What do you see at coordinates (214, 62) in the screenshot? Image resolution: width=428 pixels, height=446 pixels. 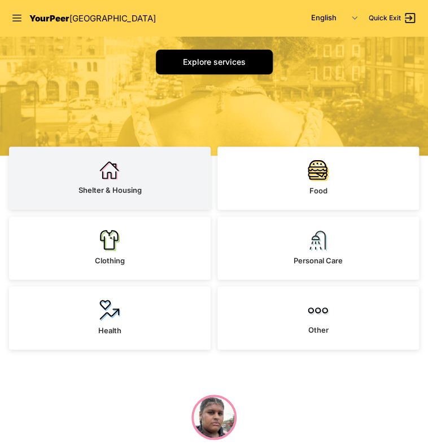 I see `a: Explore services` at bounding box center [214, 62].